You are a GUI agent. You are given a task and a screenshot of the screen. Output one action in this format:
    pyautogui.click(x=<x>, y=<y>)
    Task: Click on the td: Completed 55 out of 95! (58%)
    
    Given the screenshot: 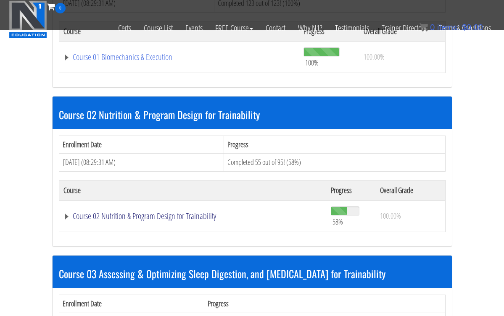 What is the action you would take?
    pyautogui.click(x=334, y=163)
    